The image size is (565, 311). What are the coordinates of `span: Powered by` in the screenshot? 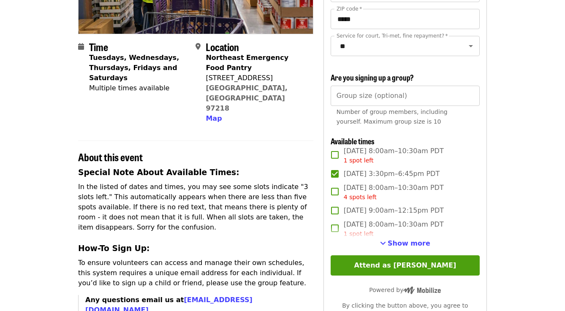 It's located at (405, 290).